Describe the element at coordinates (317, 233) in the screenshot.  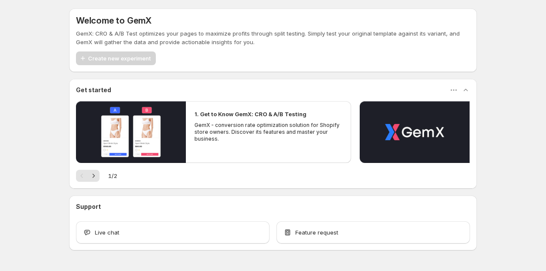
I see `span: Feature request` at that location.